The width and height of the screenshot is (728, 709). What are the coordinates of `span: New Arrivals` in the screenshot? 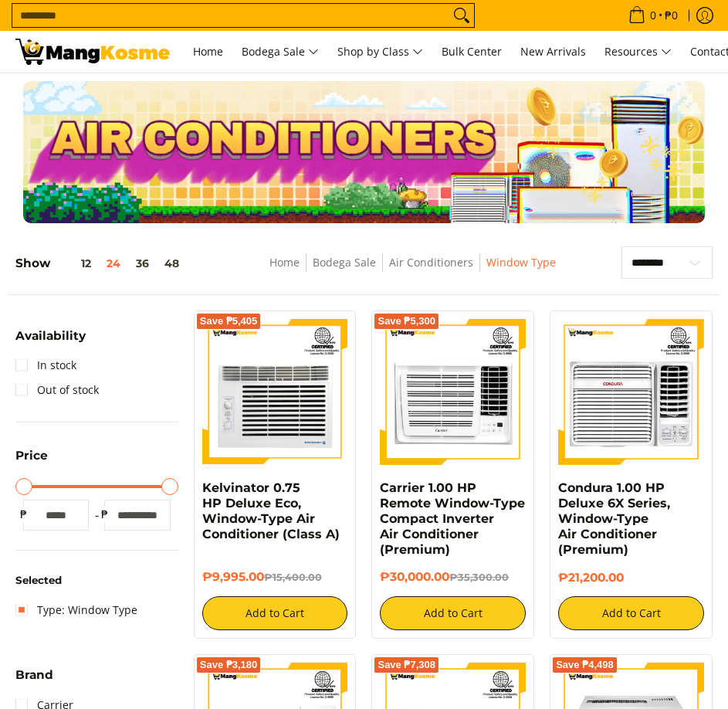 It's located at (552, 51).